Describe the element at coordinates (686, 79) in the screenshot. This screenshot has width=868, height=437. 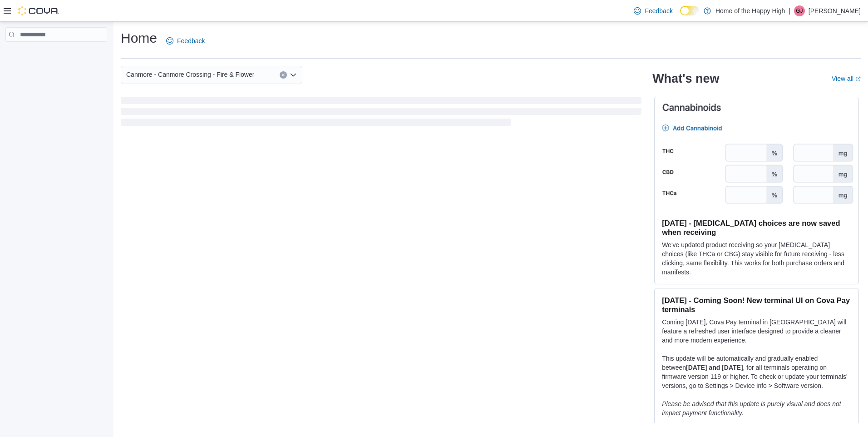
I see `h2: What's new` at that location.